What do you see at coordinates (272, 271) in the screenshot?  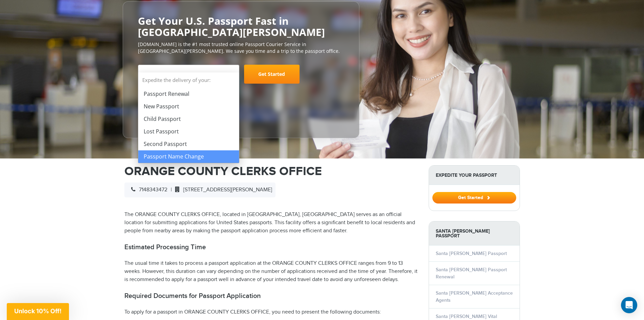 I see `p: The usual time it takes to process a passport application at the ORANGE COUNTY CLERKS OFFICE rang...` at bounding box center [272, 271].